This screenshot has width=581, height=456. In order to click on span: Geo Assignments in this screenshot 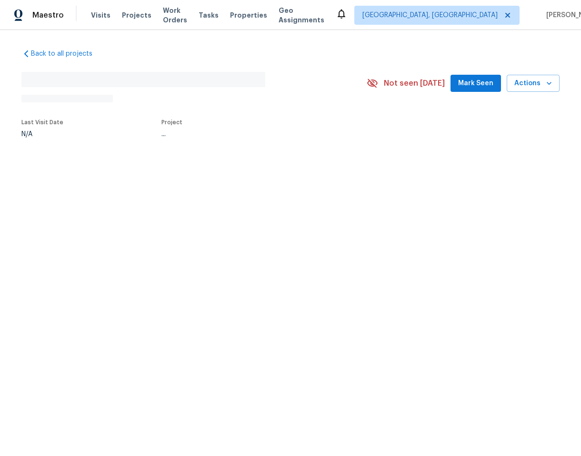, I will do `click(301, 15)`.